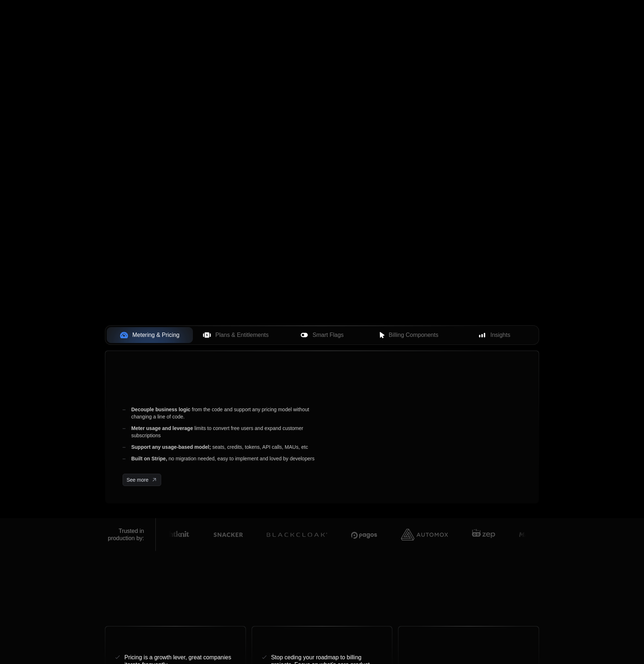 This screenshot has width=644, height=664. What do you see at coordinates (137, 480) in the screenshot?
I see `span: See more` at bounding box center [137, 480].